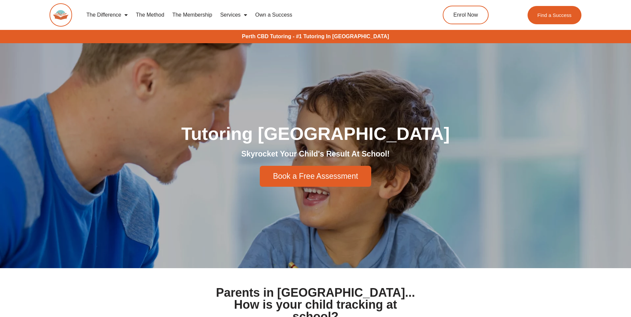 The height and width of the screenshot is (317, 631). Describe the element at coordinates (107, 15) in the screenshot. I see `a: The Difference` at that location.